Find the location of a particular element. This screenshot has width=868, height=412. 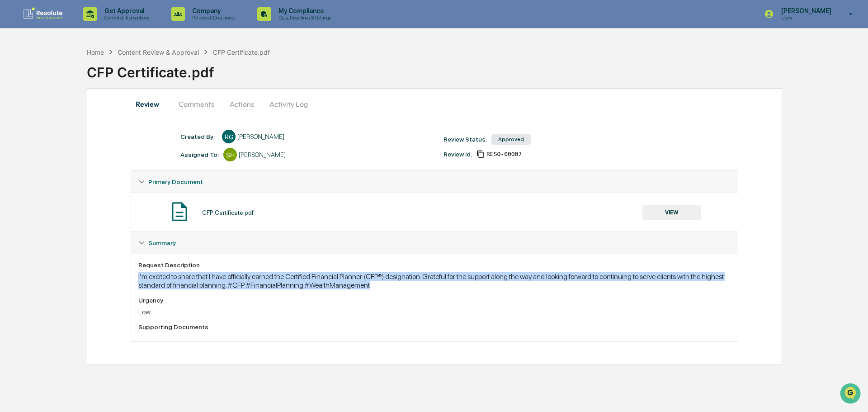

span: Summary is located at coordinates (162, 243).